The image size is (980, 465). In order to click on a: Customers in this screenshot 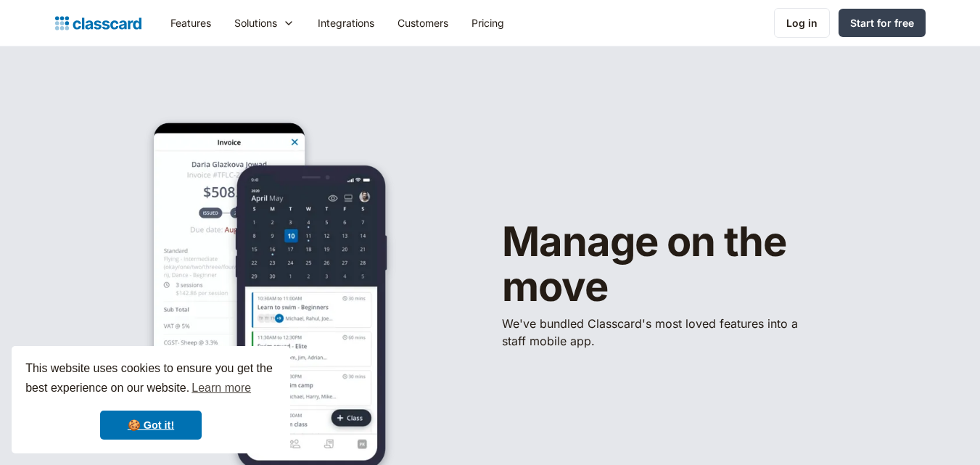, I will do `click(423, 23)`.